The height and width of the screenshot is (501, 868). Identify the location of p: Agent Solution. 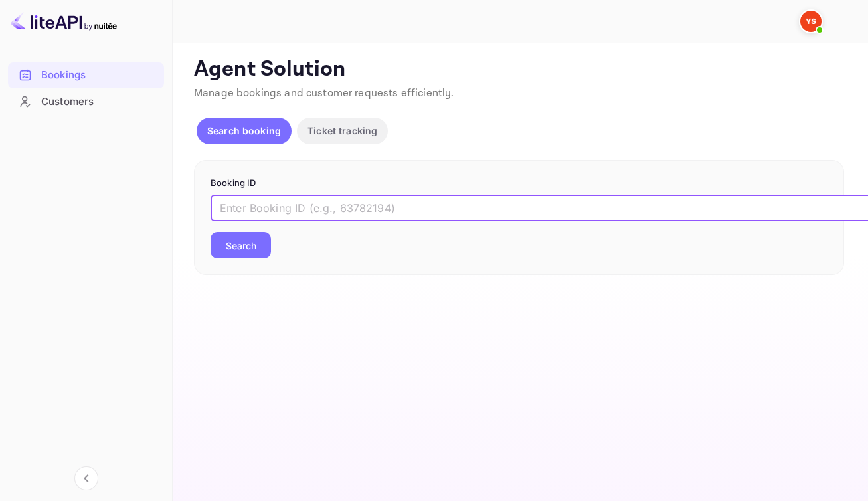
(519, 70).